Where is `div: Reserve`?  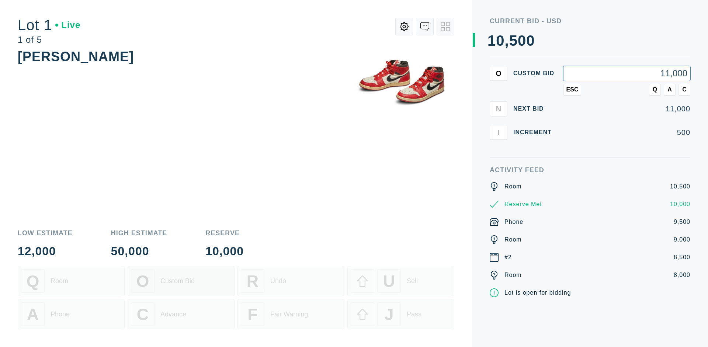 div: Reserve is located at coordinates (225, 233).